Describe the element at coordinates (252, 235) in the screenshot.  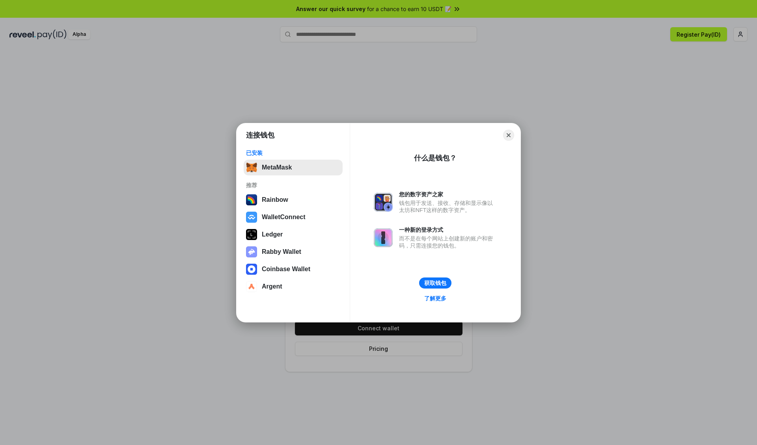
I see `img: svg+xml,%3Csvg%20xmlns%3D%22http%3A%2F%2Fwww.w3.org%2F2000%2Fsvg%22%20width%3D%2228%22%20height%3...` at that location.